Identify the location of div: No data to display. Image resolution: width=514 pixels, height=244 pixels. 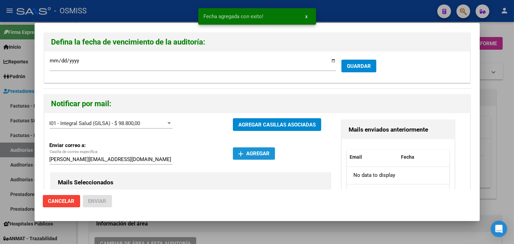
(398, 175).